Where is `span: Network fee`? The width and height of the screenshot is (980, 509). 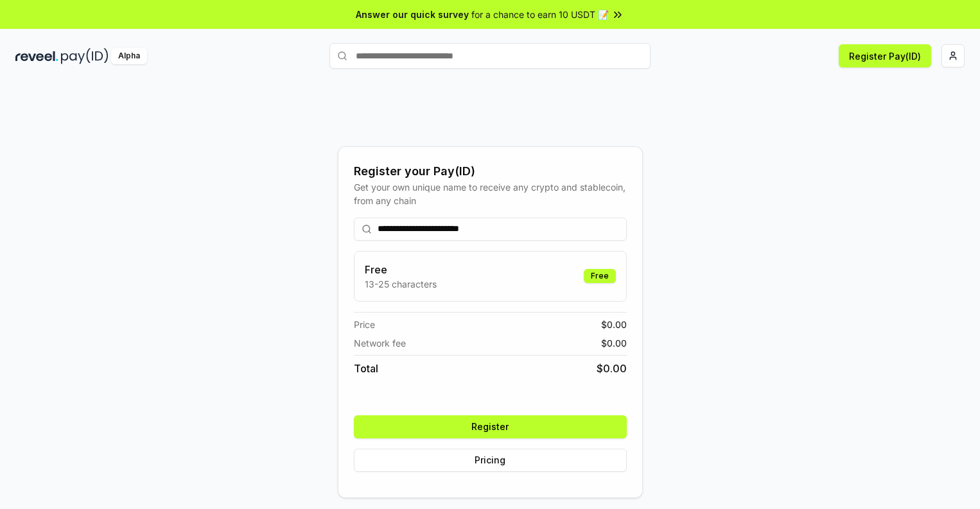
span: Network fee is located at coordinates (379, 343).